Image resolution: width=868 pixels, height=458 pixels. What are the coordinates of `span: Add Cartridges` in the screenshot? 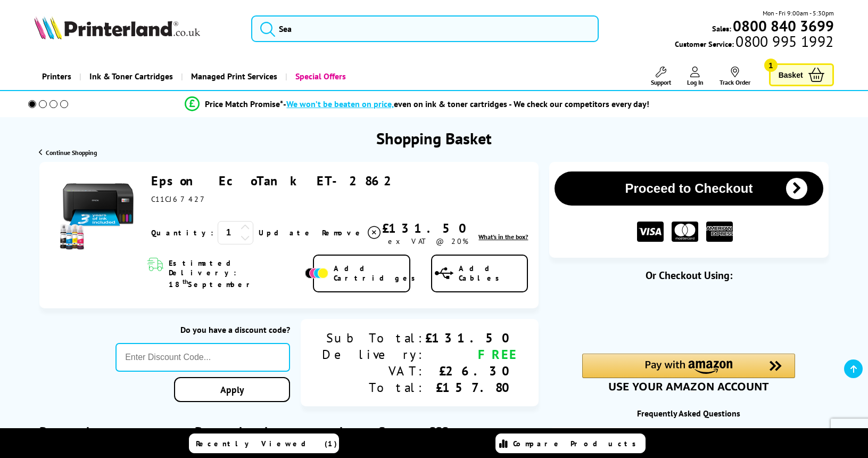 It's located at (378, 274).